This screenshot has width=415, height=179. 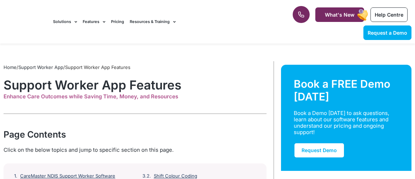 I want to click on span: Support Worker App Features, so click(x=97, y=67).